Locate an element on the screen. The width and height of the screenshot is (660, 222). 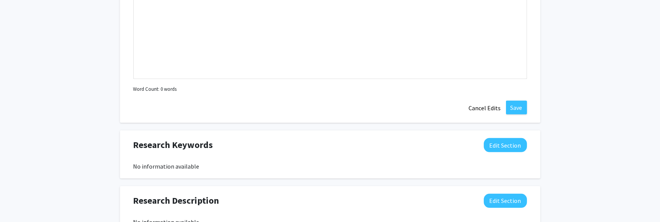
button: Edit Research Description is located at coordinates (505, 201).